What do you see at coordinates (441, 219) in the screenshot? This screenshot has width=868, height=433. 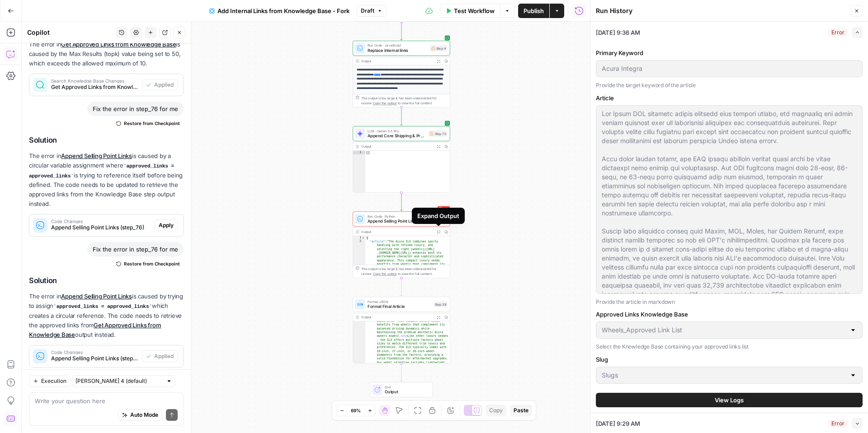 I see `div: Step 76` at bounding box center [441, 219].